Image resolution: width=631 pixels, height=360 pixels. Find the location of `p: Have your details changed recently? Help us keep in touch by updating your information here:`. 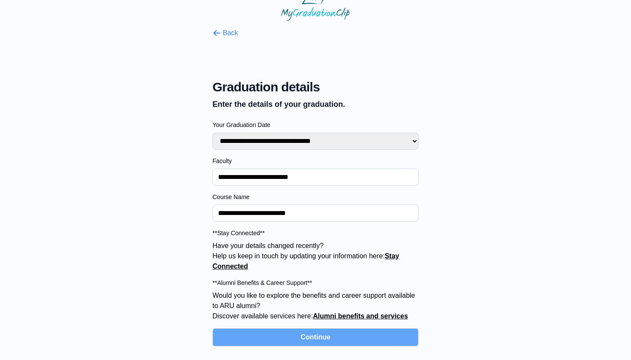

p: Have your details changed recently? Help us keep in touch by updating your information here: is located at coordinates (316, 256).